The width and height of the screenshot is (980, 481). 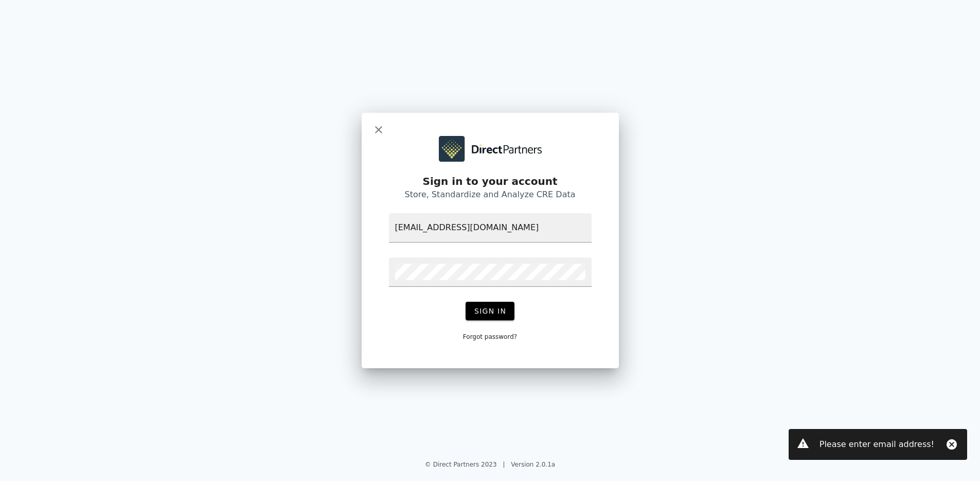 I want to click on input: Email, so click(x=490, y=228).